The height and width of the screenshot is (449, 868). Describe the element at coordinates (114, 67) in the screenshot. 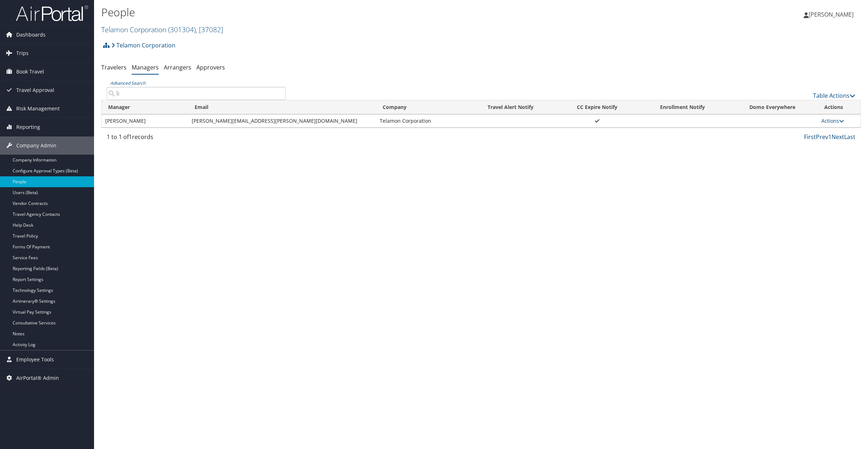

I see `a: Travelers` at that location.